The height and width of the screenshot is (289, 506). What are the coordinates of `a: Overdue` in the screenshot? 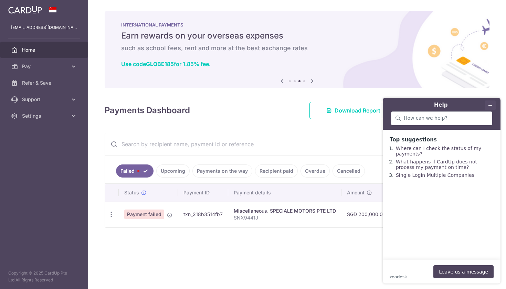 It's located at (315, 171).